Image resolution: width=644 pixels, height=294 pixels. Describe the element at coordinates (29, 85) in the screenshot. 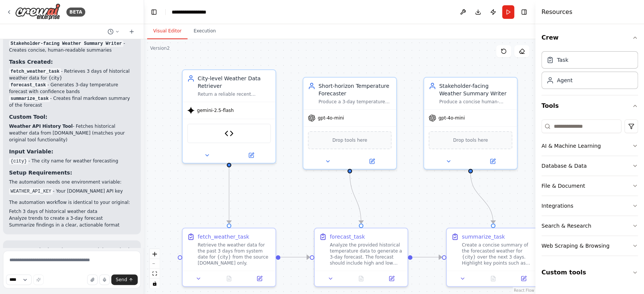

I see `code: forecast_task` at that location.